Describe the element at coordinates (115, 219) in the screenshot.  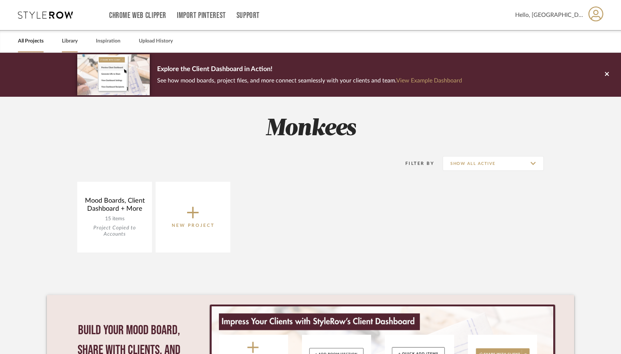
I see `div: 15 items` at that location.